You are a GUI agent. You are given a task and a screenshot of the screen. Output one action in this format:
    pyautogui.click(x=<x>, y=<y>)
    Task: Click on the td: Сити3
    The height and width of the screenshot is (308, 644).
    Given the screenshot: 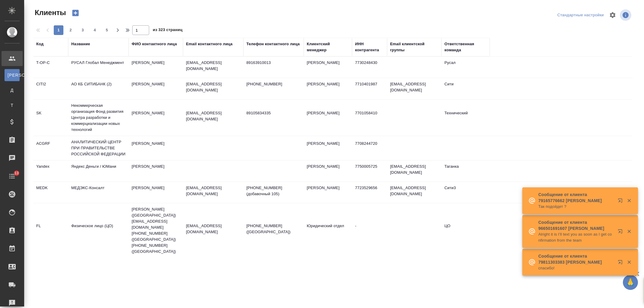 What is the action you would take?
    pyautogui.click(x=466, y=192)
    